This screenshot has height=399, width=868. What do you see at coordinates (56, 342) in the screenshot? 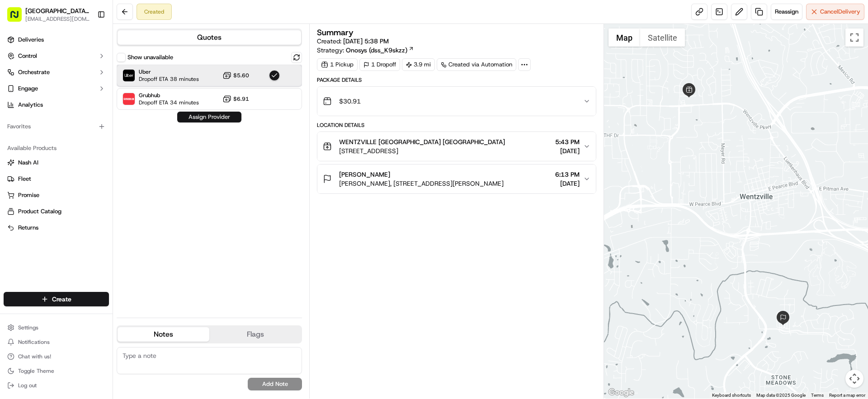
I see `button: Notifications` at bounding box center [56, 342].